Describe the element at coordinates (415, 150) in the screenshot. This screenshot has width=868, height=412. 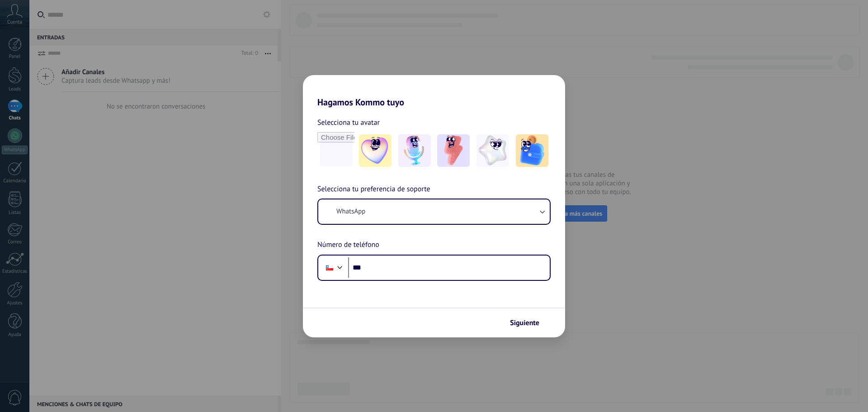
I see `img: -2.jpeg` at that location.